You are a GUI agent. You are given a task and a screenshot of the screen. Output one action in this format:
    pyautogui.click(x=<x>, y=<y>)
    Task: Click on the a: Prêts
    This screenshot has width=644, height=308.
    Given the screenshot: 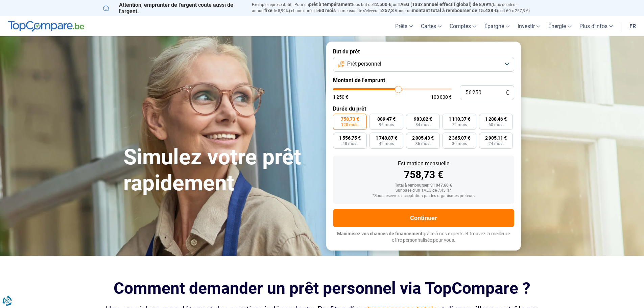 What is the action you would take?
    pyautogui.click(x=404, y=26)
    